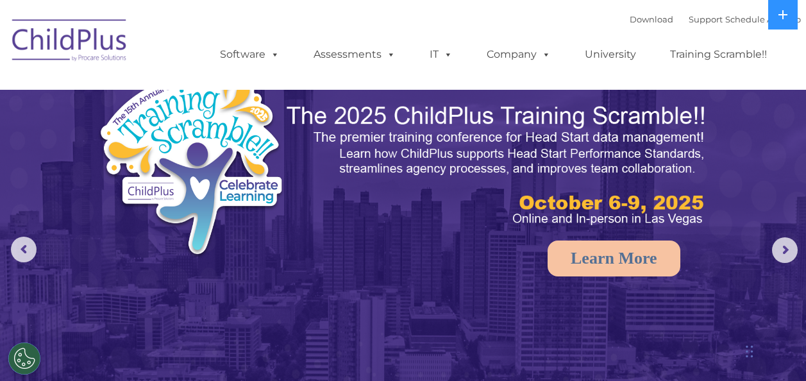 The image size is (806, 381). What do you see at coordinates (441, 55) in the screenshot?
I see `a: IT` at bounding box center [441, 55].